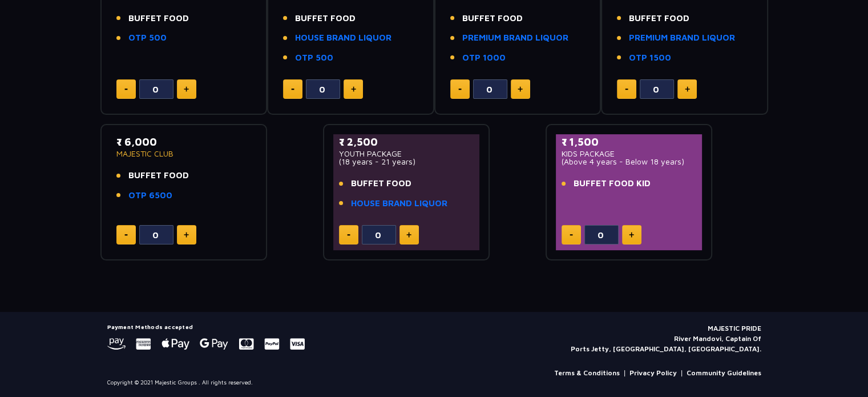 The height and width of the screenshot is (397, 868). Describe the element at coordinates (406, 142) in the screenshot. I see `p: ₹ 2,500` at that location.